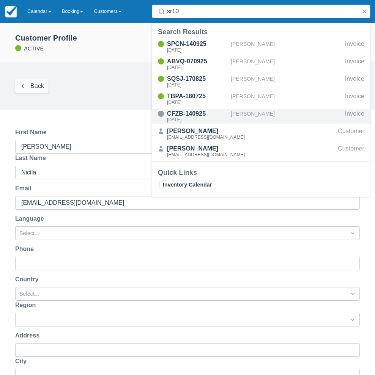  What do you see at coordinates (27, 305) in the screenshot?
I see `label: Region` at bounding box center [27, 305].